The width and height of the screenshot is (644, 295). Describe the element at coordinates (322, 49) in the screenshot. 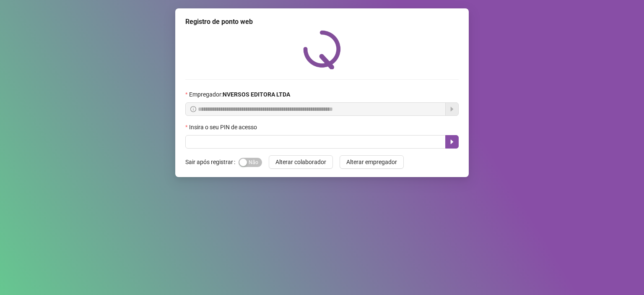

I see `img: QRPoint` at that location.